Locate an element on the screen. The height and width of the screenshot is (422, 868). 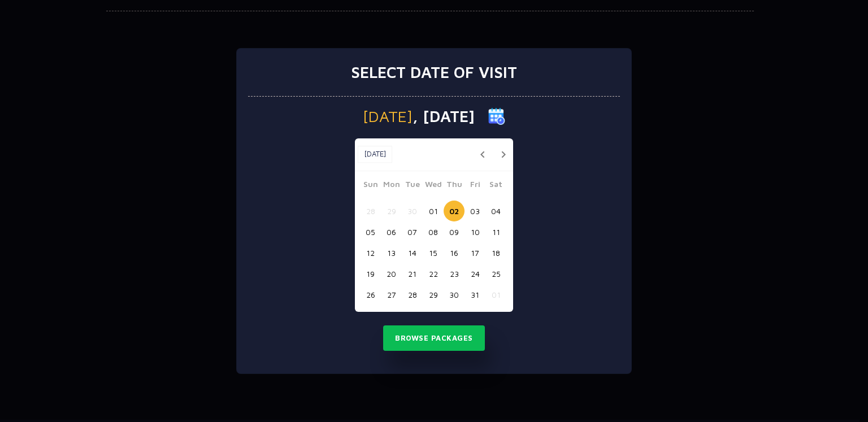
span: Tue is located at coordinates (412, 186).